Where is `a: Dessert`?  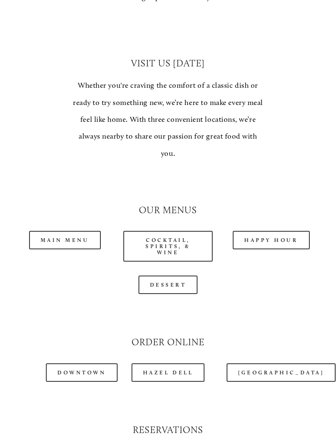 a: Dessert is located at coordinates (168, 285).